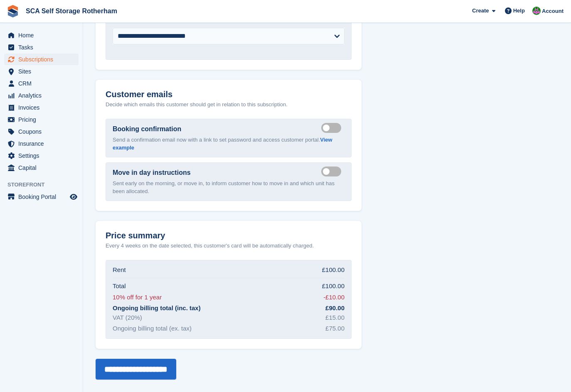 Image resolution: width=571 pixels, height=392 pixels. Describe the element at coordinates (335, 308) in the screenshot. I see `div: £90.00` at that location.